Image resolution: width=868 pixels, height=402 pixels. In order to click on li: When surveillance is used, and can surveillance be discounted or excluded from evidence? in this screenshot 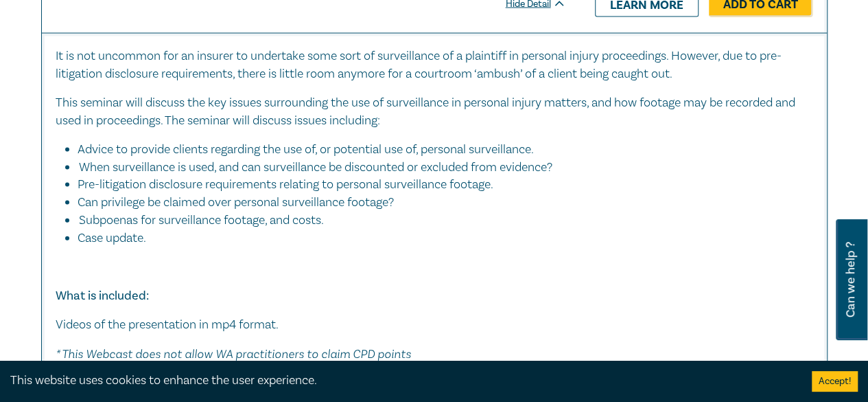, I will do `click(439, 167)`.